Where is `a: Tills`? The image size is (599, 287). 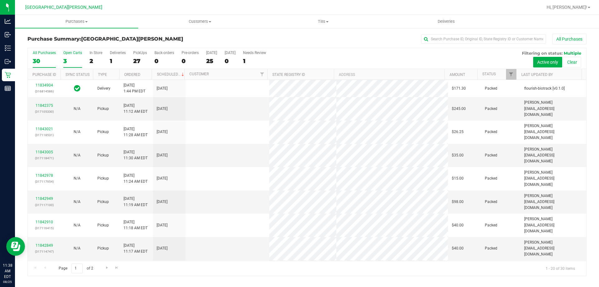 a: Tills is located at coordinates (323, 22).